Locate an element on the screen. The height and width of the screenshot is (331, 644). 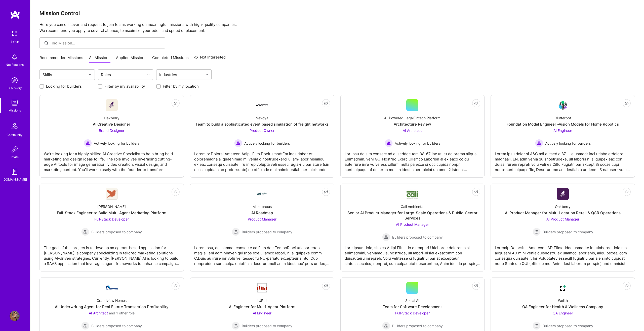
a: Not Interested is located at coordinates (210, 59).